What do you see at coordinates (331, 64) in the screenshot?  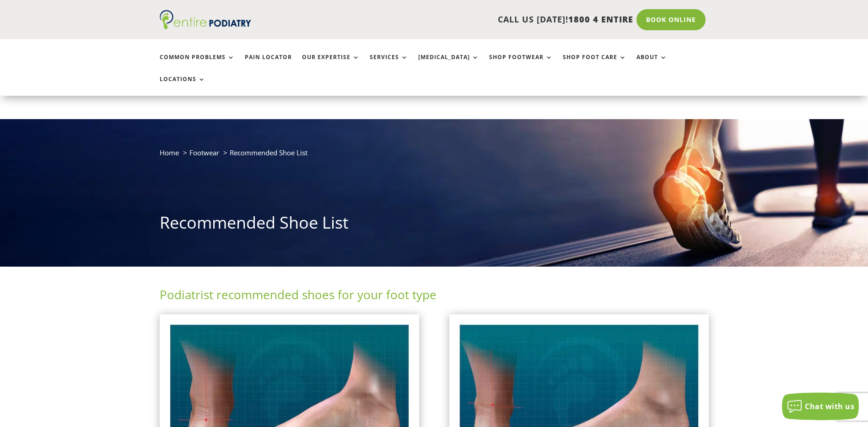 I see `a: Our Expertise` at bounding box center [331, 64].